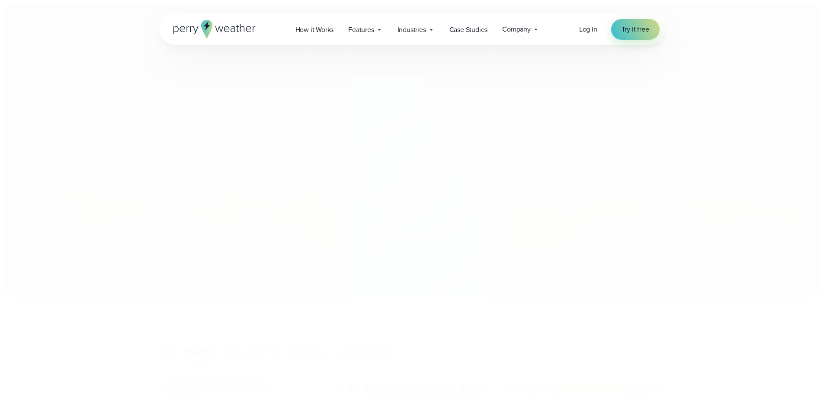 The height and width of the screenshot is (394, 824). What do you see at coordinates (361, 30) in the screenshot?
I see `span: Features` at bounding box center [361, 30].